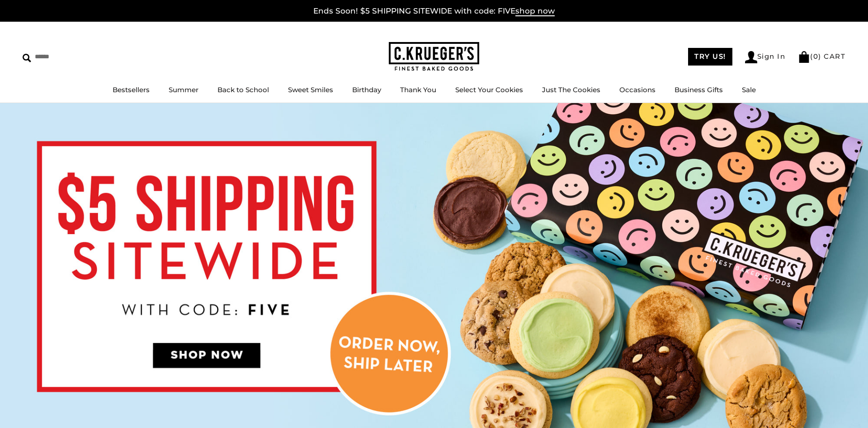 The height and width of the screenshot is (428, 868). What do you see at coordinates (816, 57) in the screenshot?
I see `span: 0` at bounding box center [816, 57].